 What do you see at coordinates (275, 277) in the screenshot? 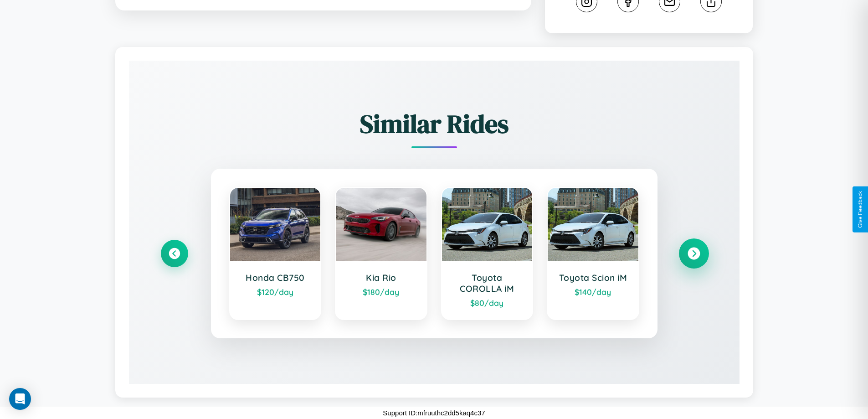
I see `h3: Honda CB750` at bounding box center [275, 277].